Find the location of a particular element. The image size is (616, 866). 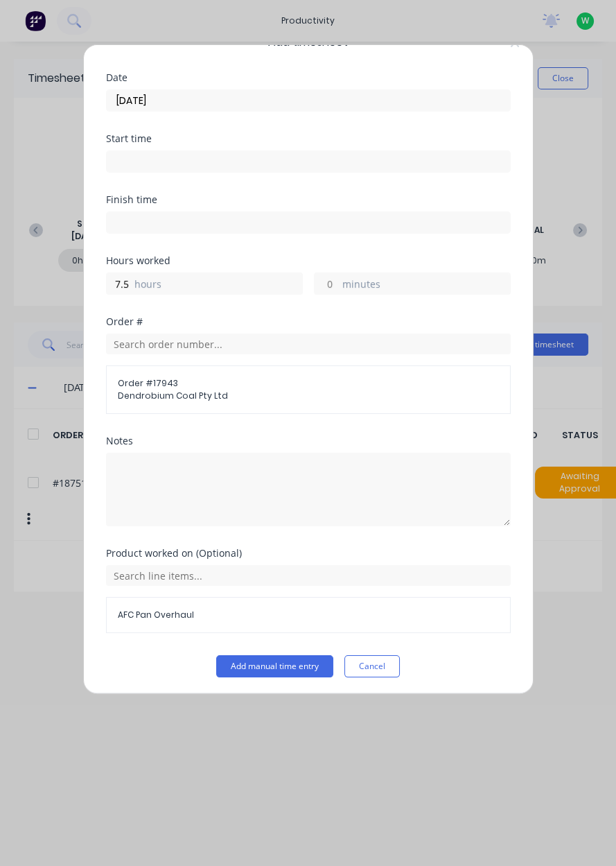

div: Notes is located at coordinates (309, 441).